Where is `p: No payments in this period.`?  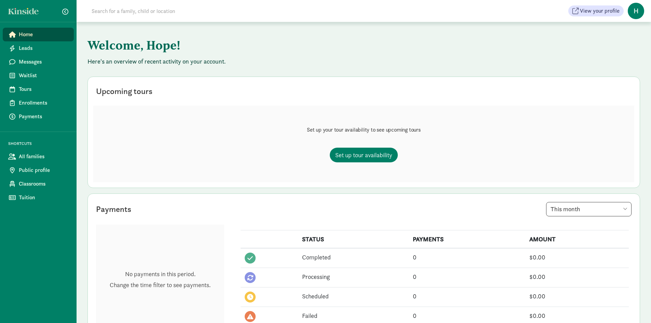 p: No payments in this period. is located at coordinates (160, 274).